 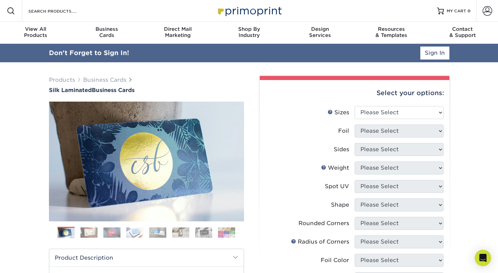 I want to click on span: Design, so click(x=320, y=29).